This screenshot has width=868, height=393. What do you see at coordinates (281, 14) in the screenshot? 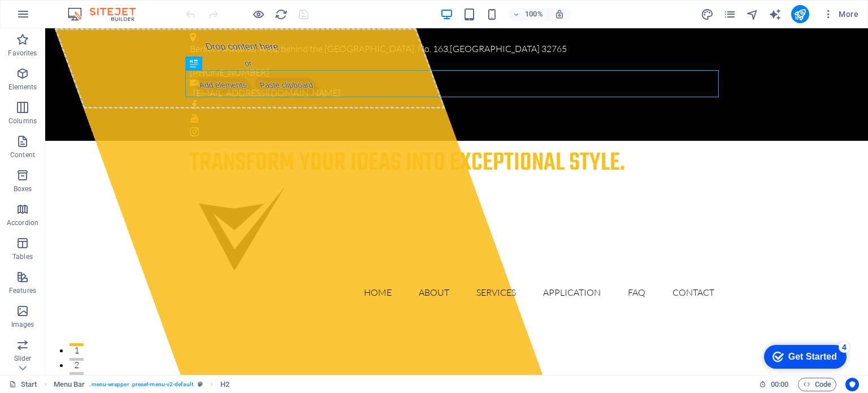
I see `button: reload` at bounding box center [281, 14].